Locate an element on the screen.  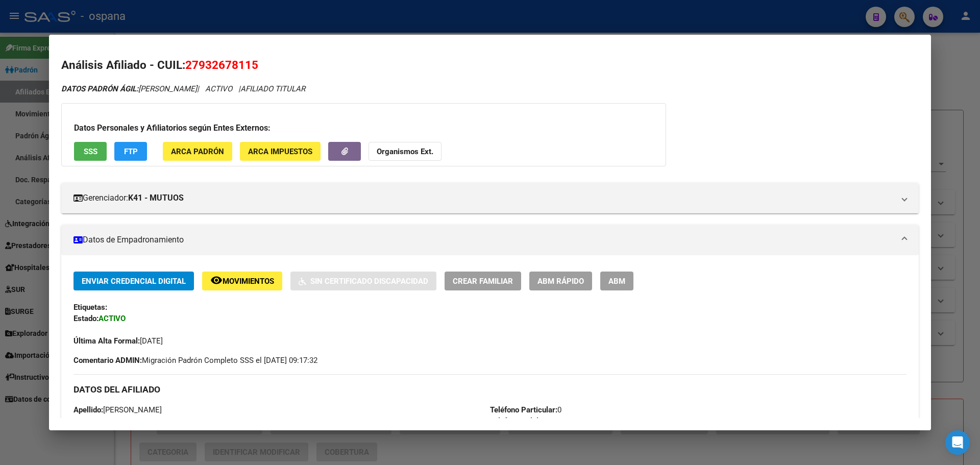
strong: K41 - MUTUOS is located at coordinates (155, 198).